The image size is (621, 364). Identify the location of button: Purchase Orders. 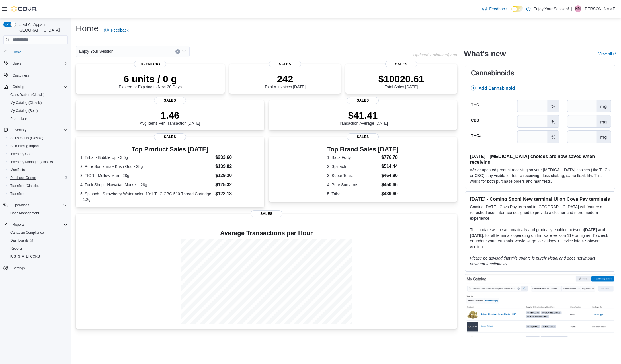
(38, 178).